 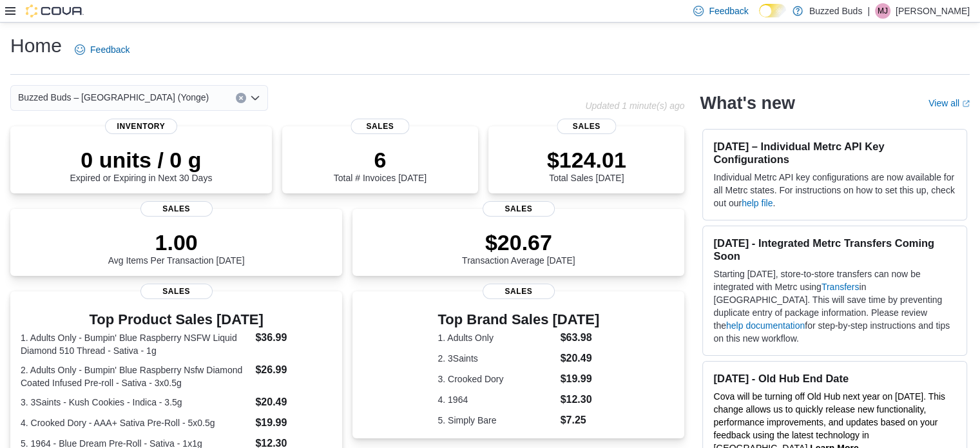 What do you see at coordinates (55, 11) in the screenshot?
I see `img: Cova` at bounding box center [55, 11].